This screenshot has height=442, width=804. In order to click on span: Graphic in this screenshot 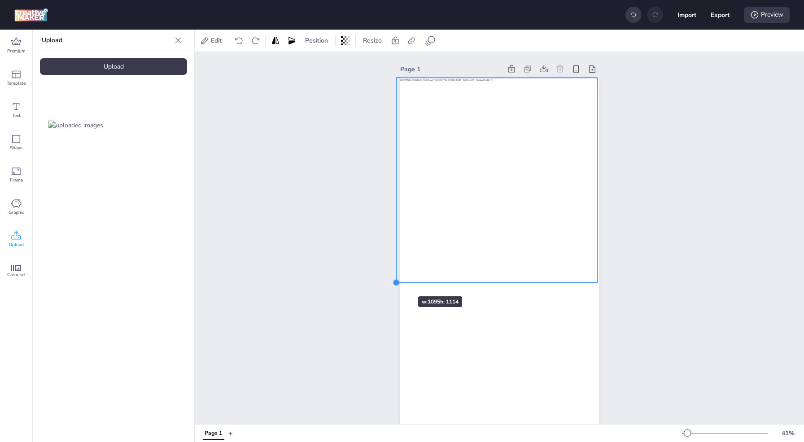, I will do `click(16, 213)`.